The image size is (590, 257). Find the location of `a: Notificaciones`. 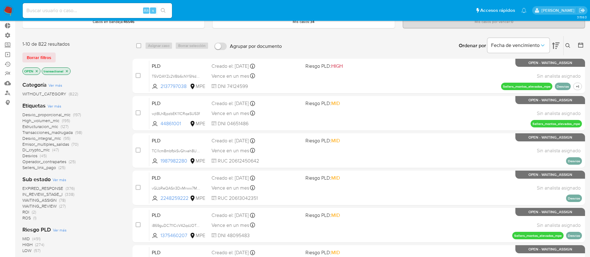

a: Notificaciones is located at coordinates (524, 10).